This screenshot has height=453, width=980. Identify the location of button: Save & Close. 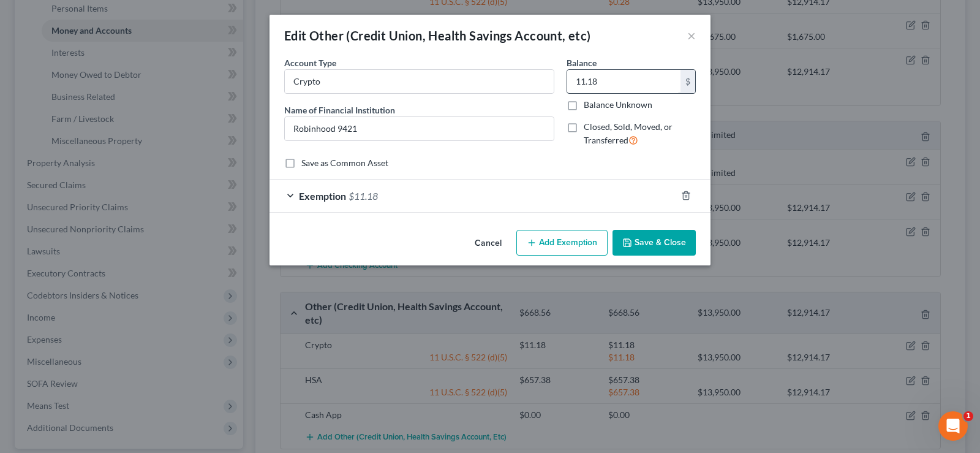
(654, 243).